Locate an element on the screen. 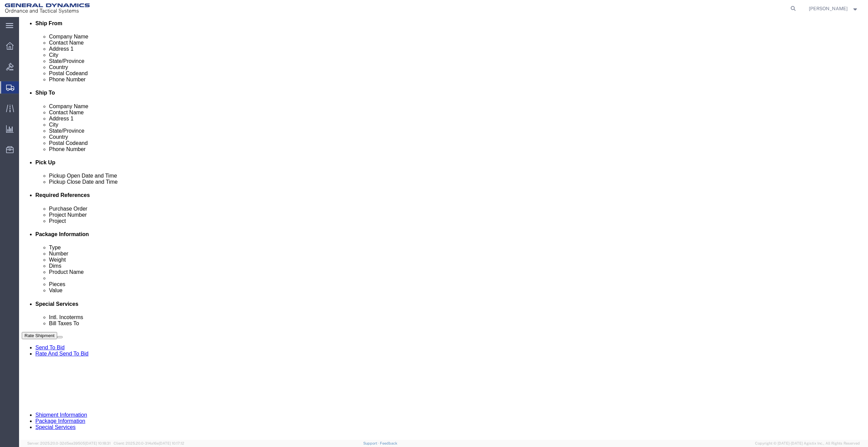 This screenshot has height=447, width=868. span: Client: 2025.20.0-314a16e is located at coordinates (149, 443).